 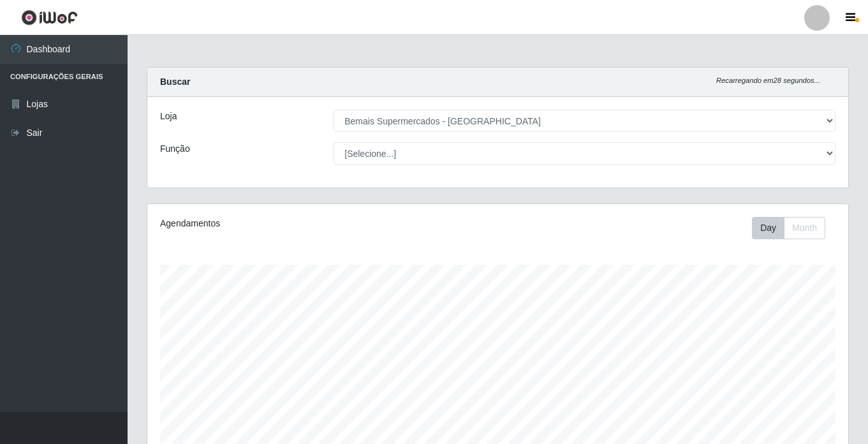 What do you see at coordinates (295, 223) in the screenshot?
I see `div: Agendamentos` at bounding box center [295, 223].